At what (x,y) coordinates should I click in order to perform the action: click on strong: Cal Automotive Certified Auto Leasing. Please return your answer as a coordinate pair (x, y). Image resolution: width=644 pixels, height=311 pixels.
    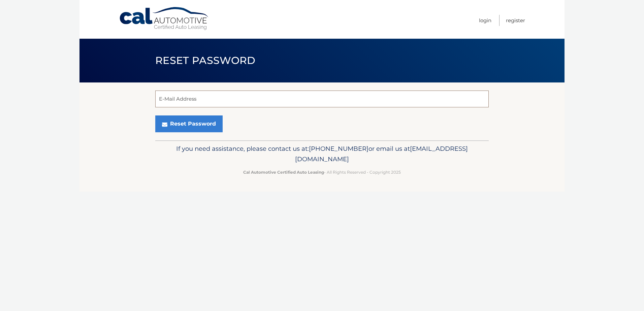
    Looking at the image, I should click on (284, 172).